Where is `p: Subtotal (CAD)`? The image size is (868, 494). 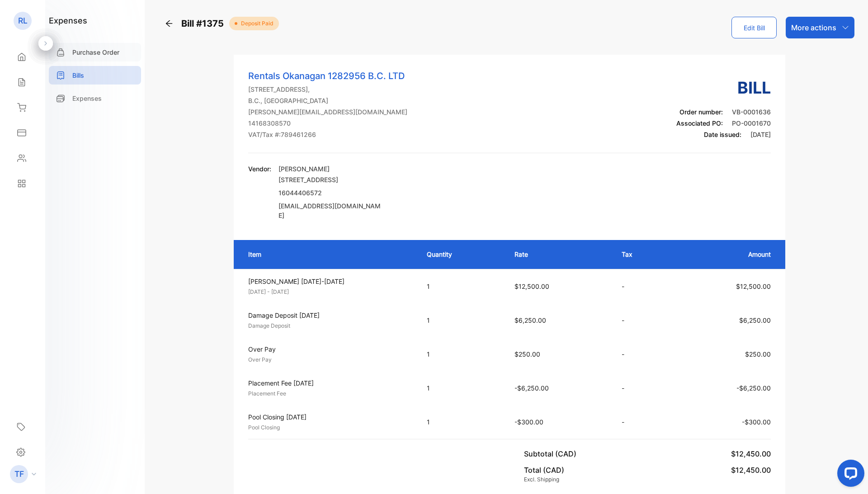 p: Subtotal (CAD) is located at coordinates (552, 454).